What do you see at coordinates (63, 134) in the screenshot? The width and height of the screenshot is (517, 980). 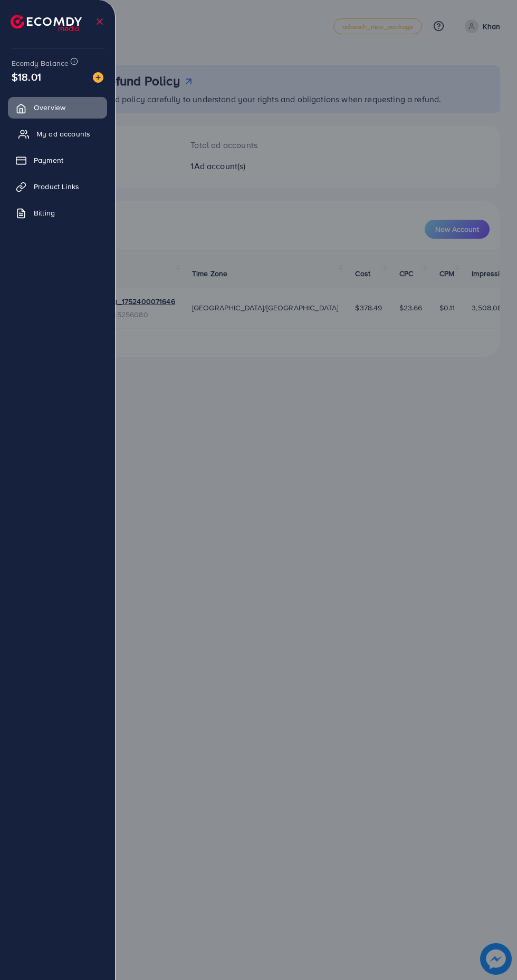 I see `span: My ad accounts` at bounding box center [63, 134].